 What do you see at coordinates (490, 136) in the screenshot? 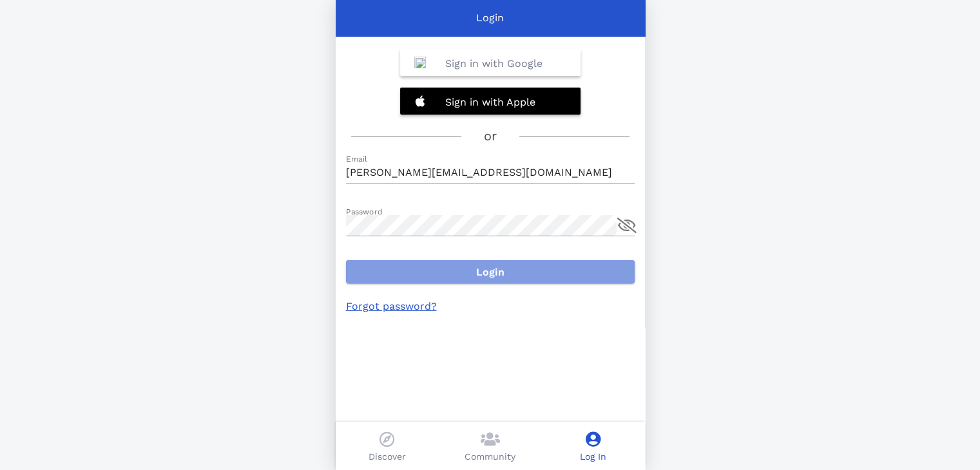
I see `h3: or` at bounding box center [490, 136].